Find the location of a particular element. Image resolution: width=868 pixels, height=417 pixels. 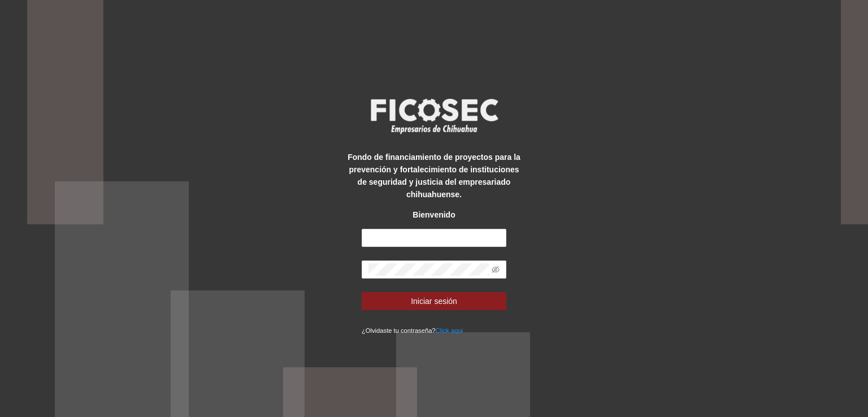

small: ¿Olvidaste tu contraseña? is located at coordinates (412, 330).